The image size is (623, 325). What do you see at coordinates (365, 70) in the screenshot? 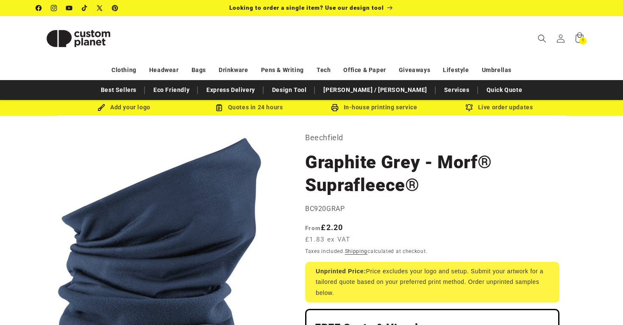
I see `a: Office & Paper` at bounding box center [365, 70].